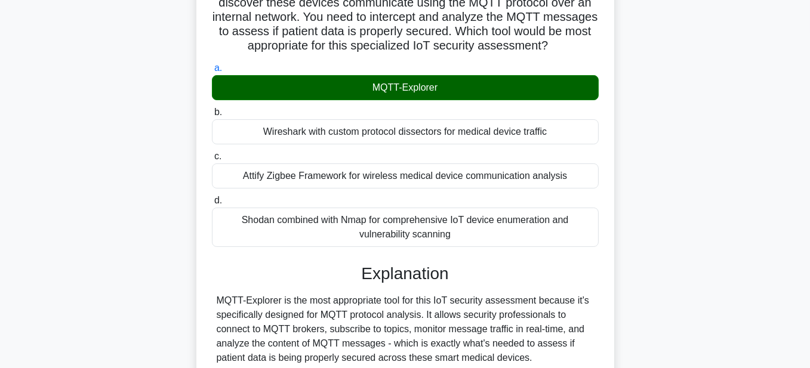  Describe the element at coordinates (218, 200) in the screenshot. I see `span: d.` at that location.